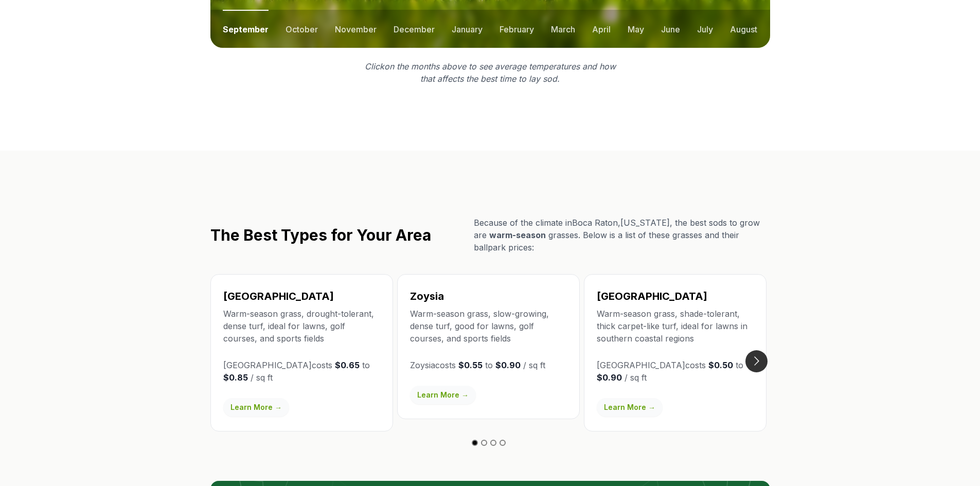 This screenshot has width=980, height=486. Describe the element at coordinates (675, 326) in the screenshot. I see `p: Warm-season grass, shade-tolerant, thick carpet-like turf, ideal for lawns in southern coastal re...` at that location.